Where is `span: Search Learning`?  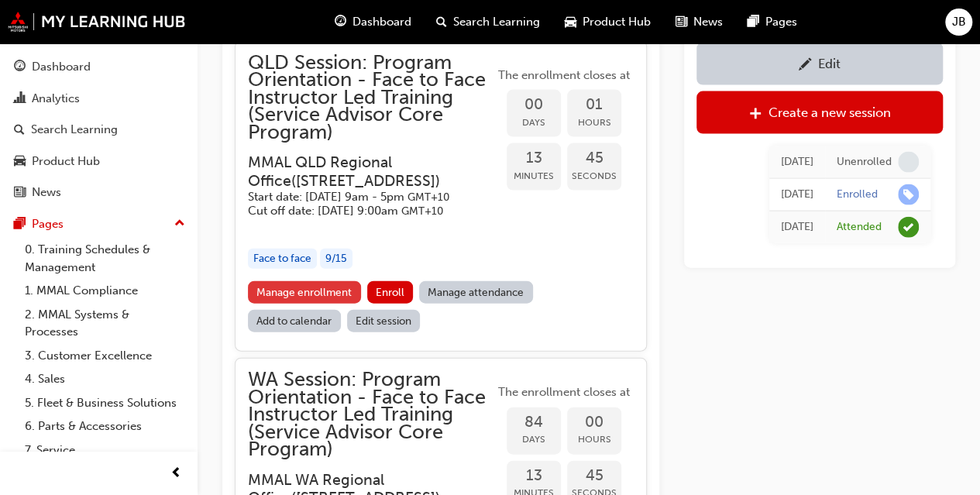 span: Search Learning is located at coordinates (496, 21).